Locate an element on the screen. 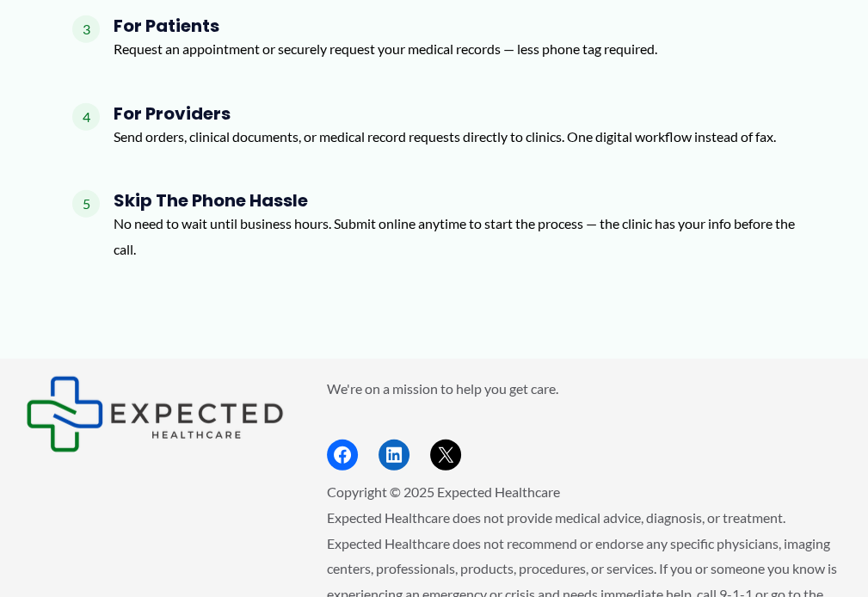 Image resolution: width=868 pixels, height=597 pixels. img: Expected Healthcare Logo - side, dark font, small is located at coordinates (155, 413).